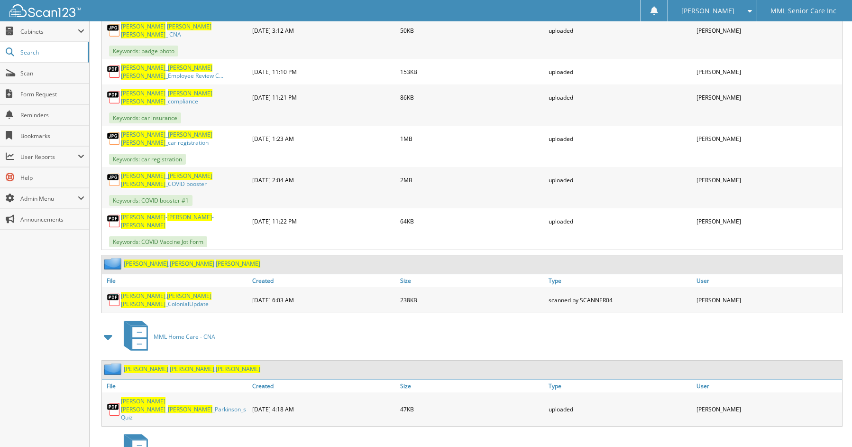  Describe the element at coordinates (52, 177) in the screenshot. I see `span: Help` at that location.